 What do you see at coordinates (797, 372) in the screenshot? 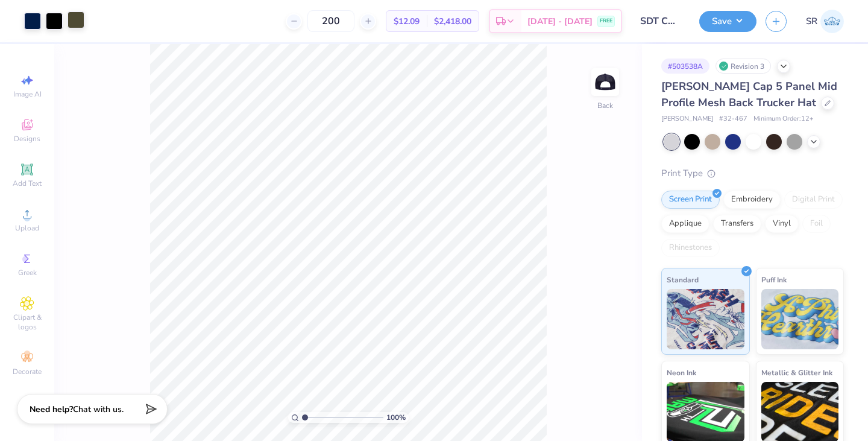
I see `span: Metallic & Glitter Ink` at bounding box center [797, 372].